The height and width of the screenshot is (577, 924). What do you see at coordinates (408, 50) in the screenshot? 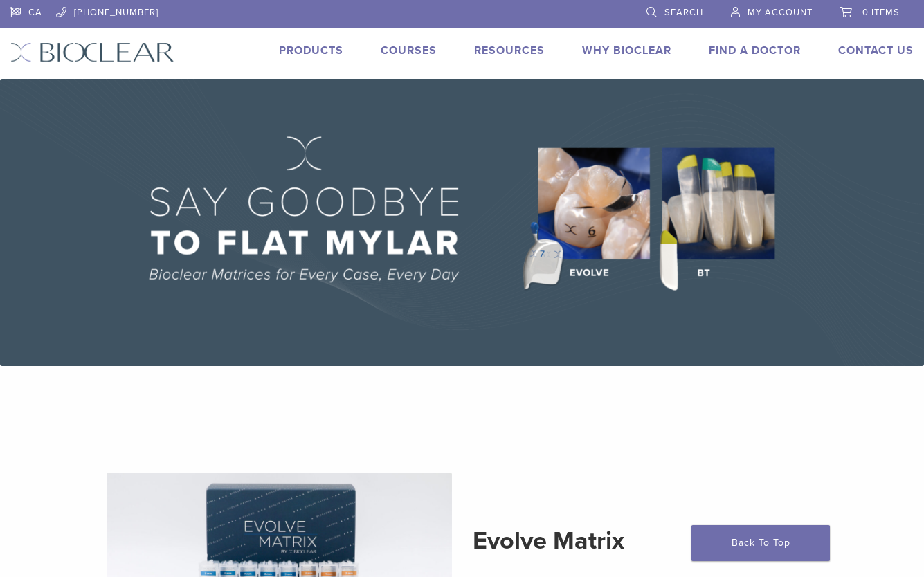
I see `a: Courses` at bounding box center [408, 50].